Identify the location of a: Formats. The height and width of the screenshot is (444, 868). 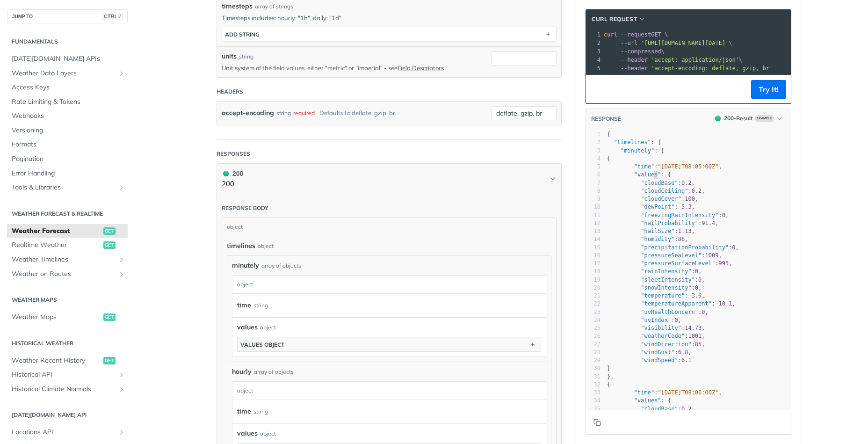
(67, 145).